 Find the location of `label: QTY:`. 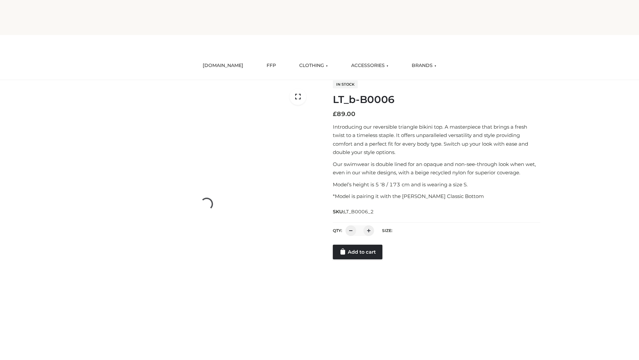

label: QTY: is located at coordinates (338, 230).